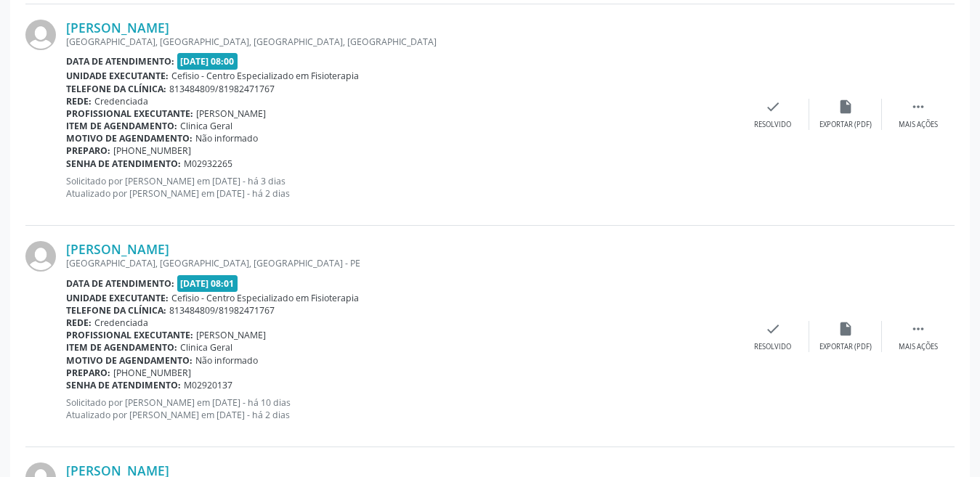 The width and height of the screenshot is (980, 477). I want to click on span: M02920137, so click(208, 385).